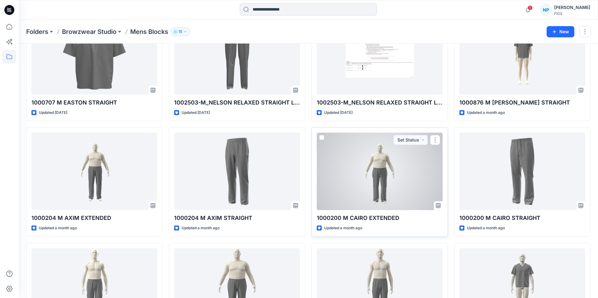 The width and height of the screenshot is (598, 298). Describe the element at coordinates (560, 32) in the screenshot. I see `button: New` at that location.